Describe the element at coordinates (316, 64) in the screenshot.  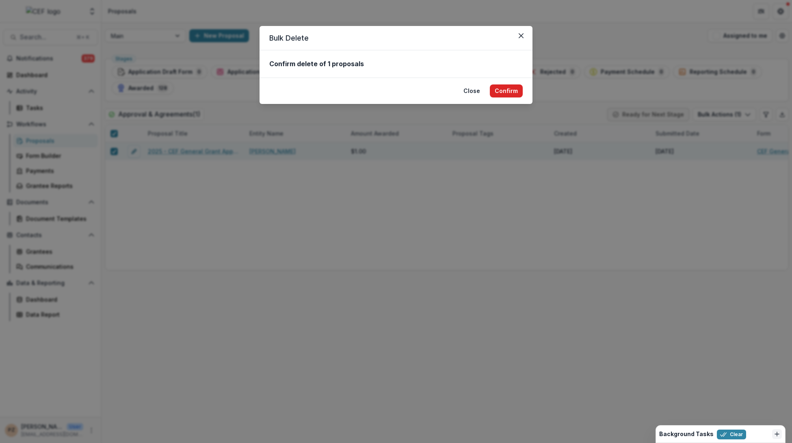
I see `h2: Confirm delete of 1 proposals` at that location.